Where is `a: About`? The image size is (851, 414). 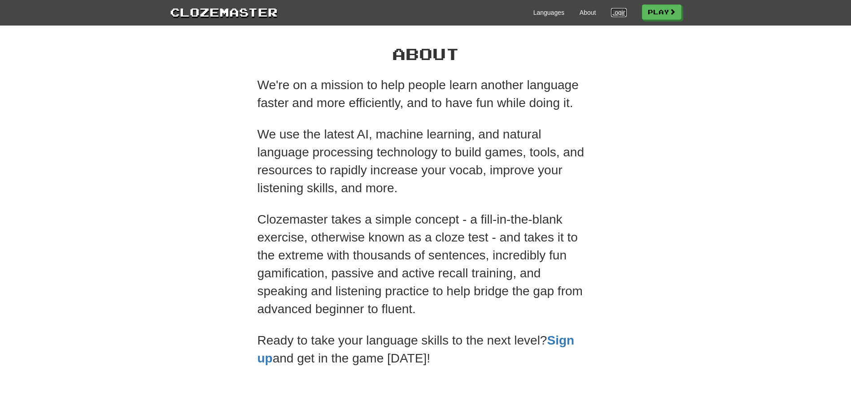 a: About is located at coordinates (587, 13).